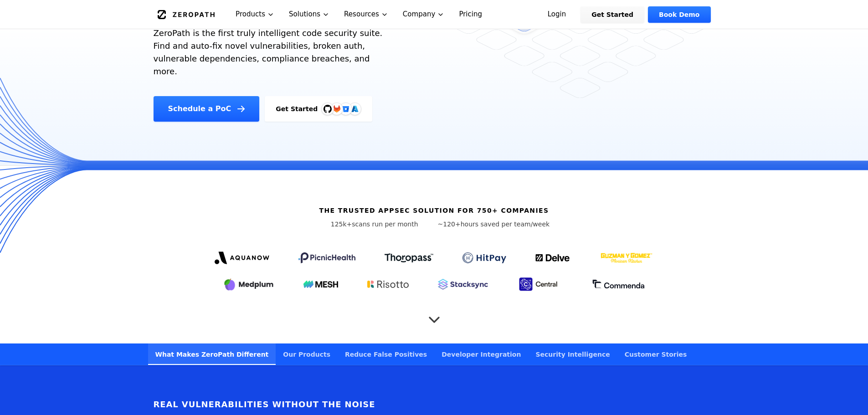 Image resolution: width=868 pixels, height=415 pixels. Describe the element at coordinates (249, 284) in the screenshot. I see `img: Medplum` at that location.